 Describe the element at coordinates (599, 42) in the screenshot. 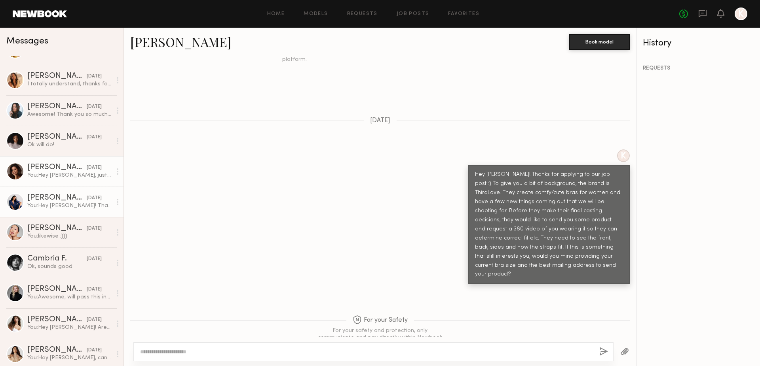

I see `button: Book model` at that location.